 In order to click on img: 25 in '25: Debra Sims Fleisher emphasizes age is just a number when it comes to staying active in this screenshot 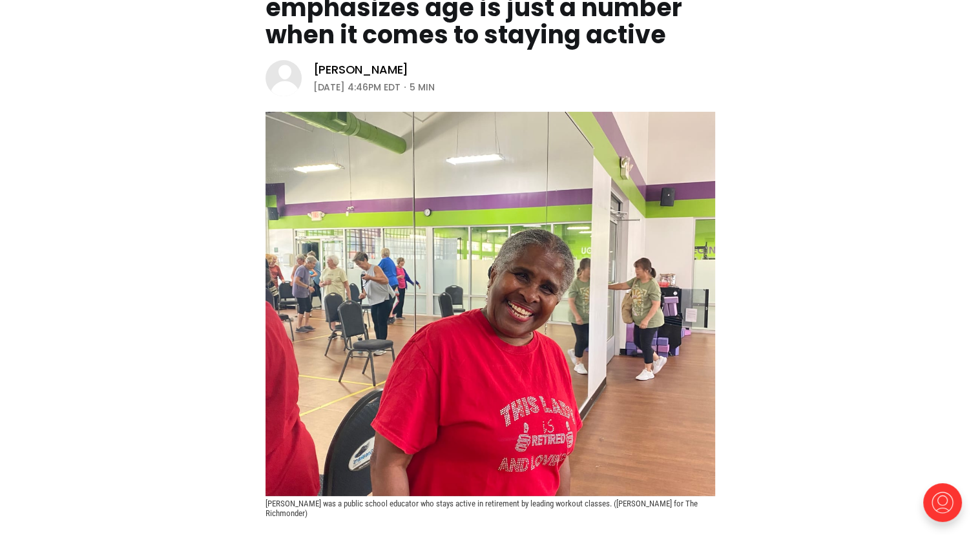, I will do `click(490, 304)`.